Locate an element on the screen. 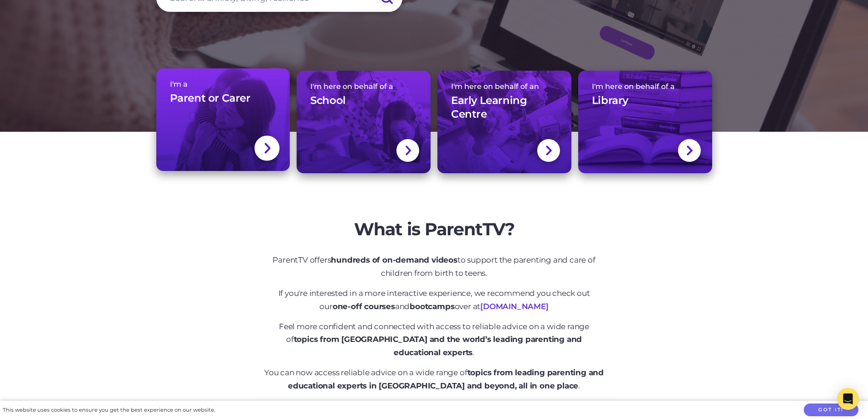  h3: Library is located at coordinates (611, 100).